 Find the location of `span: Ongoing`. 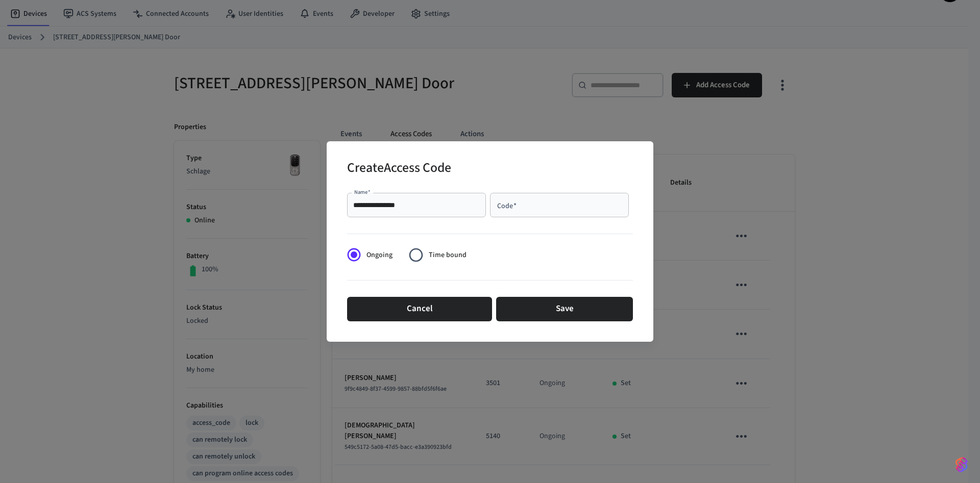

span: Ongoing is located at coordinates (379, 255).